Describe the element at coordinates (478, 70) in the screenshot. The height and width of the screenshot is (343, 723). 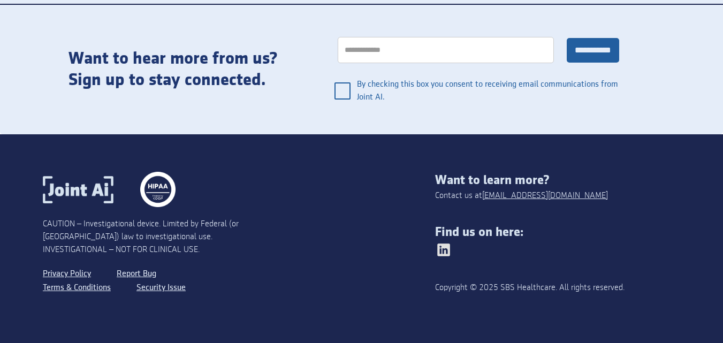
I see `form: general interest` at that location.